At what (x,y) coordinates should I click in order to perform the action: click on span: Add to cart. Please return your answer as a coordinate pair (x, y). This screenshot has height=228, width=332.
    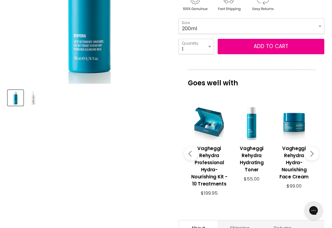
    Looking at the image, I should click on (271, 46).